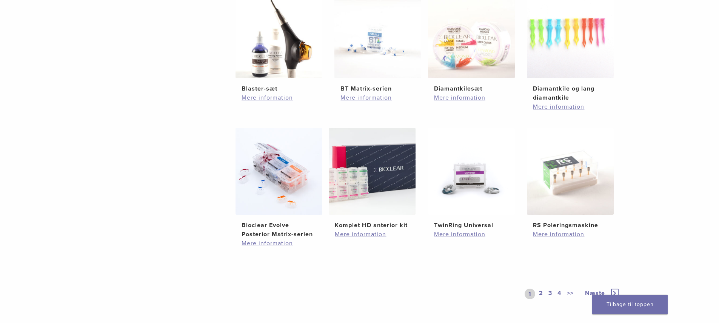 The height and width of the screenshot is (323, 719). Describe the element at coordinates (472, 179) in the screenshot. I see `a: TwinRing UniversalTwinRing Universal` at that location.